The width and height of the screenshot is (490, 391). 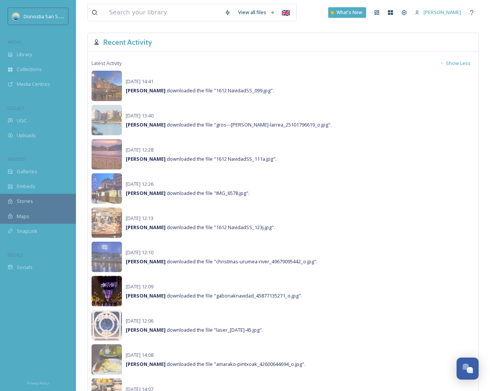 I want to click on img: gros---javier-larrea_25101796619_o.jpg, so click(x=107, y=120).